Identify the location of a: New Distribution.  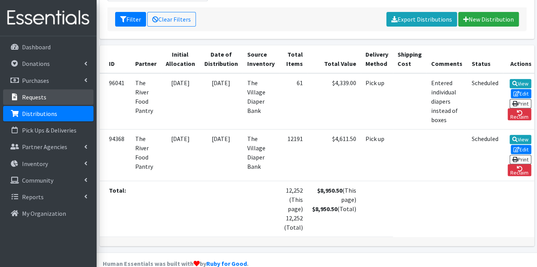
(488, 19).